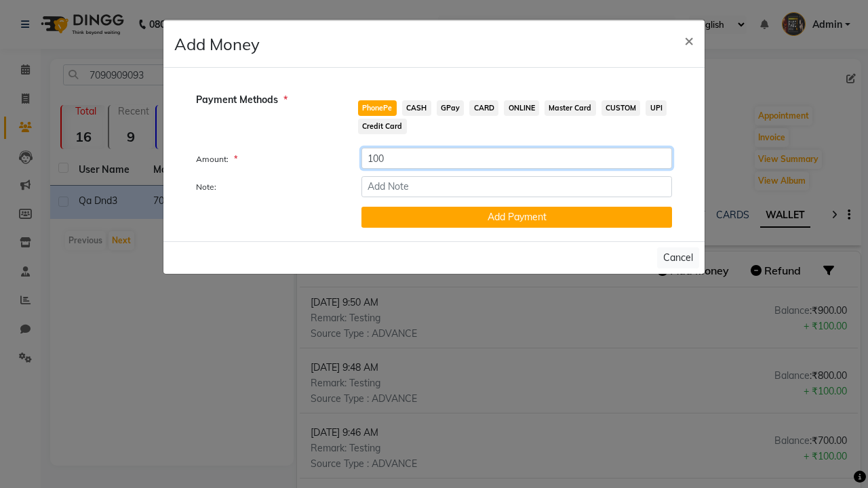 This screenshot has width=868, height=488. I want to click on span: CARD, so click(484, 108).